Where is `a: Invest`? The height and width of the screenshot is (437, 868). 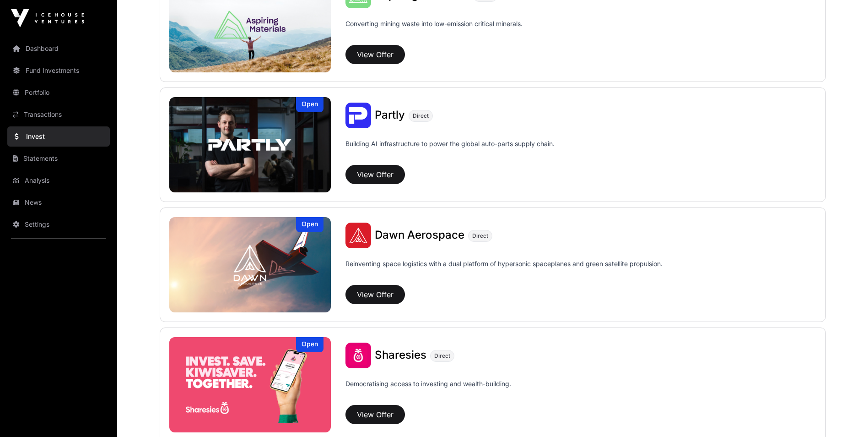
a: Invest is located at coordinates (59, 136).